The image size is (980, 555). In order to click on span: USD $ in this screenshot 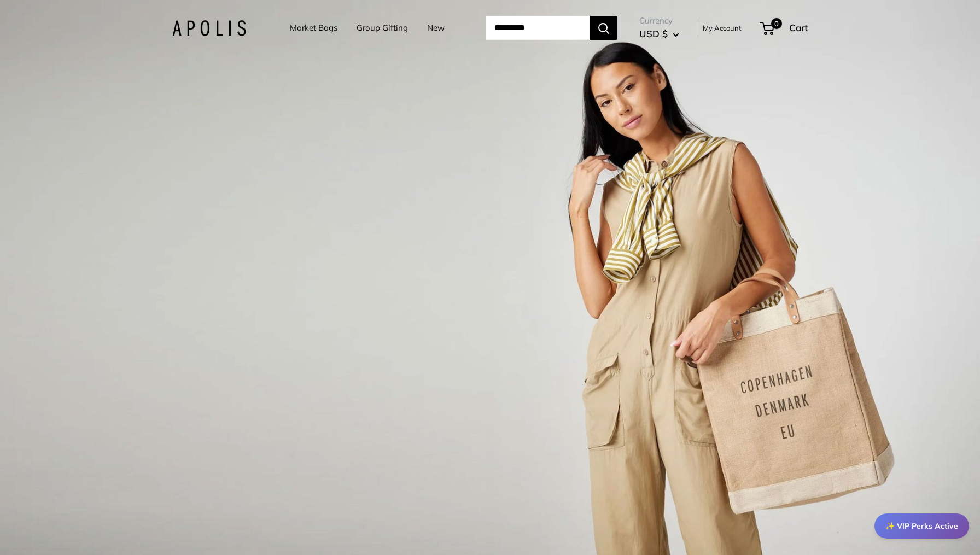, I will do `click(654, 33)`.